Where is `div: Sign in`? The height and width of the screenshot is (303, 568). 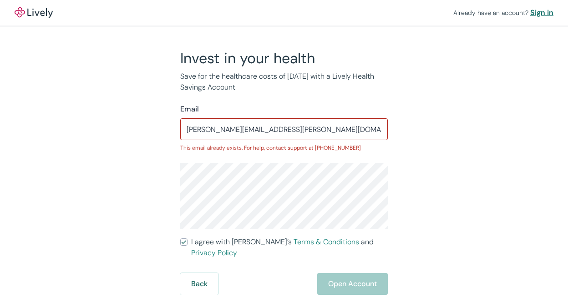
div: Sign in is located at coordinates (542, 13).